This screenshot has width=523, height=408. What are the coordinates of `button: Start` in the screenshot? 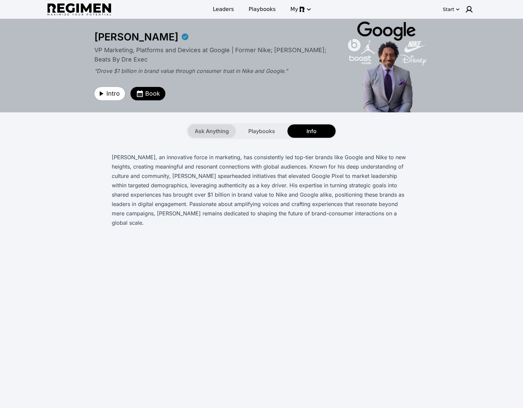 It's located at (451, 9).